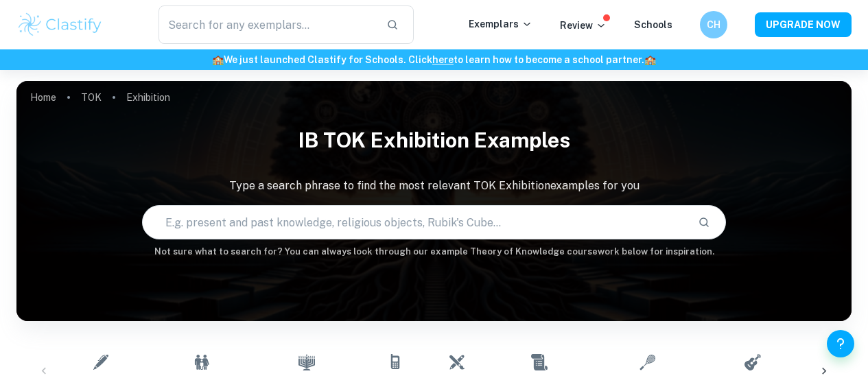 Image resolution: width=868 pixels, height=378 pixels. What do you see at coordinates (434, 140) in the screenshot?
I see `h1: IB TOK Exhibition examples` at bounding box center [434, 140].